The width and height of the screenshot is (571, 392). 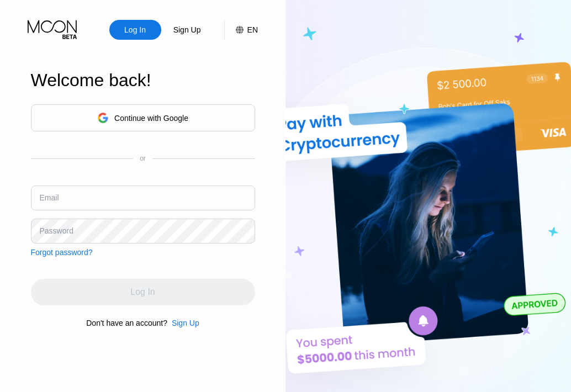 I want to click on div: Email, so click(x=49, y=197).